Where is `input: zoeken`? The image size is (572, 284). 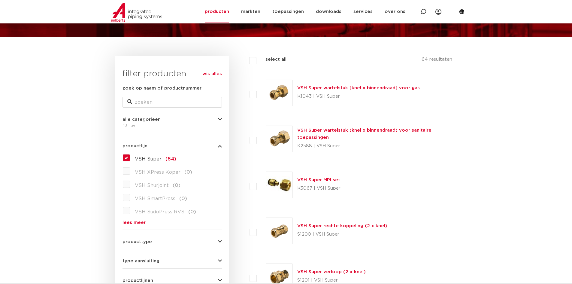 input: zoeken is located at coordinates (172, 102).